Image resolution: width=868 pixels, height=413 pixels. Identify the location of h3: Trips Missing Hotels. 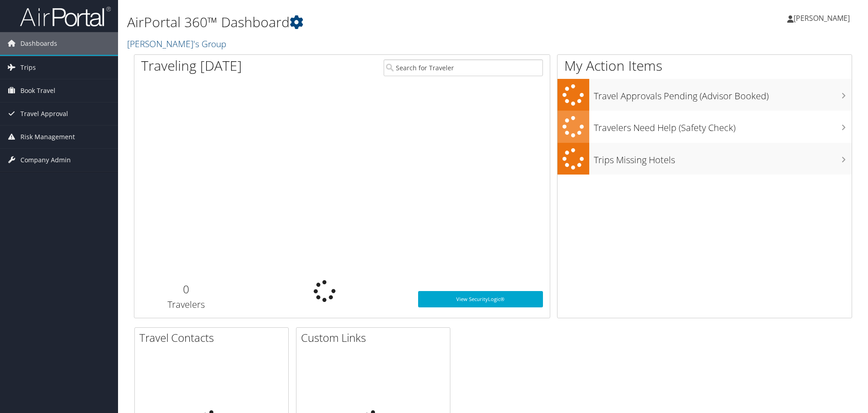
(723, 158).